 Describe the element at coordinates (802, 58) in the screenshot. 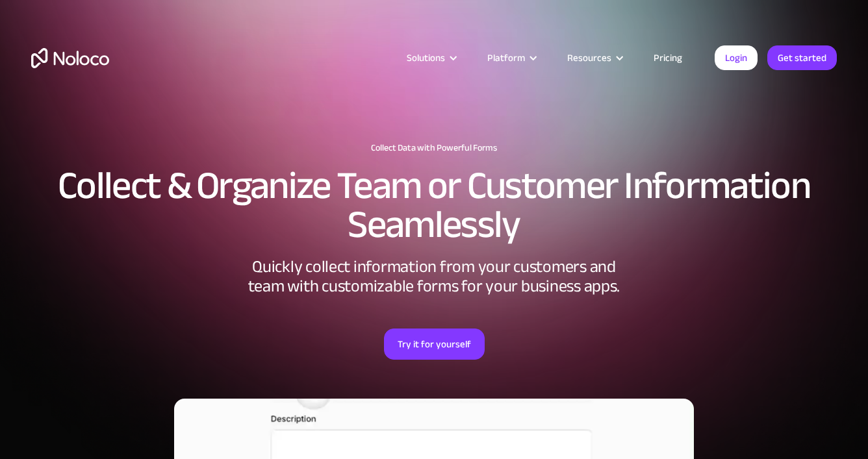

I see `a: Get started` at that location.